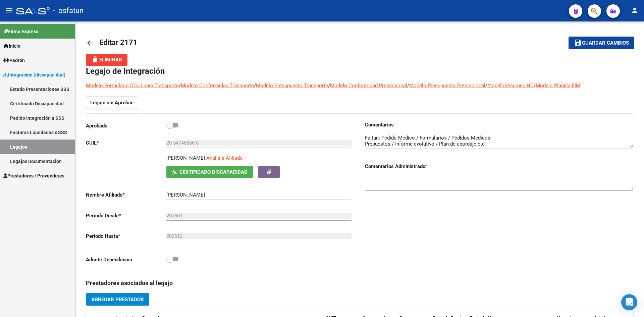 The image size is (644, 317). Describe the element at coordinates (499, 166) in the screenshot. I see `h3: Comentarios Administrador` at that location.